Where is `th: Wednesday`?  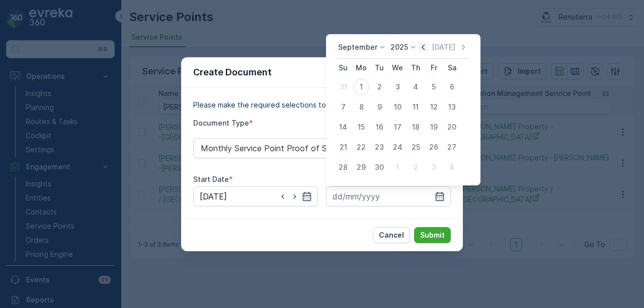 th: Wednesday is located at coordinates (397, 67).